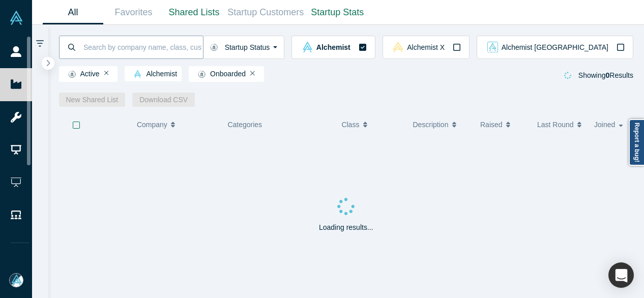  Describe the element at coordinates (81, 74) in the screenshot. I see `span: Active` at that location.